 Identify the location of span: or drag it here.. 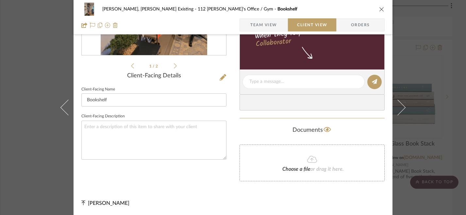
(327, 169).